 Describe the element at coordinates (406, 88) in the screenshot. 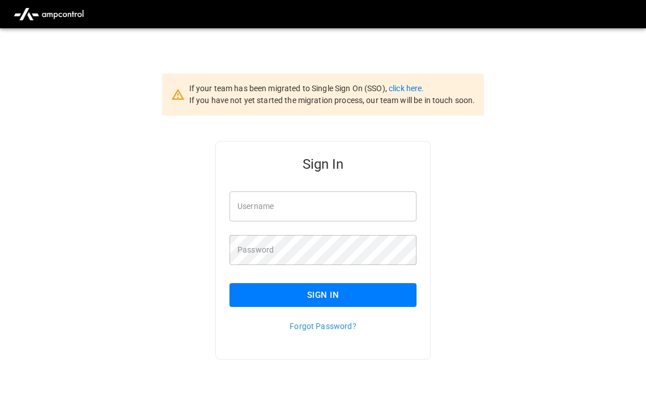

I see `a: click here.` at that location.